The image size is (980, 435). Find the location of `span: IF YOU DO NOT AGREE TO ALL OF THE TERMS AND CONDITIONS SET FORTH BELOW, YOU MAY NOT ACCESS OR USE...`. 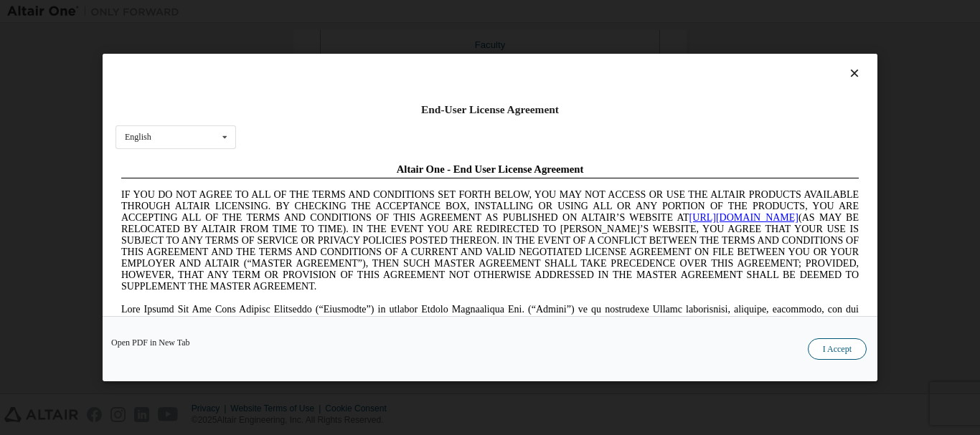

span: IF YOU DO NOT AGREE TO ALL OF THE TERMS AND CONDITIONS SET FORTH BELOW, YOU MAY NOT ACCESS OR USE... is located at coordinates (375, 82).